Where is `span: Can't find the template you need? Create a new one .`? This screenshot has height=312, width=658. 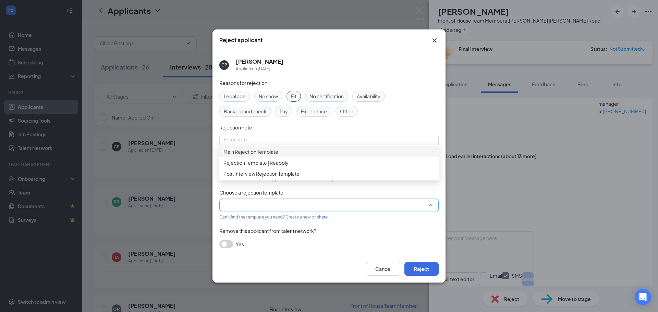 span: Can't find the template you need? Create a new one . is located at coordinates (274, 217).